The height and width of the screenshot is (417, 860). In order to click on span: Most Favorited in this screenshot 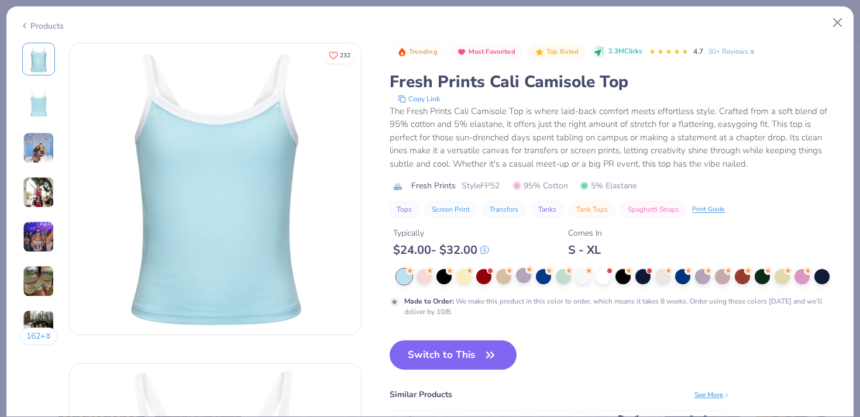, I will do `click(492, 51)`.